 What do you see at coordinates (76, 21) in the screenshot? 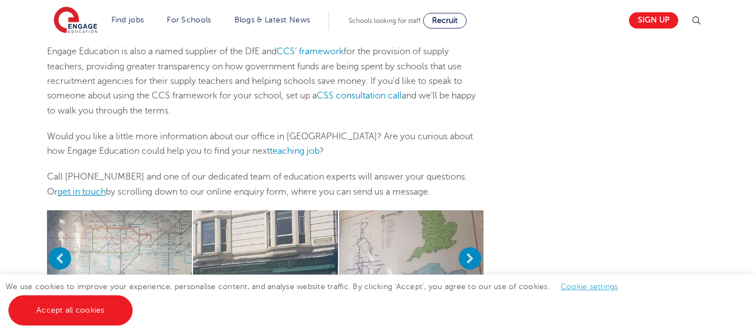
I see `img: Engage Education` at bounding box center [76, 21].